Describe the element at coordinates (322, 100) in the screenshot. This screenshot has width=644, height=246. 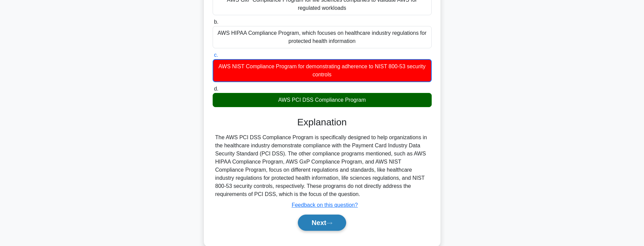
I see `div: AWS PCI DSS Compliance Program` at that location.